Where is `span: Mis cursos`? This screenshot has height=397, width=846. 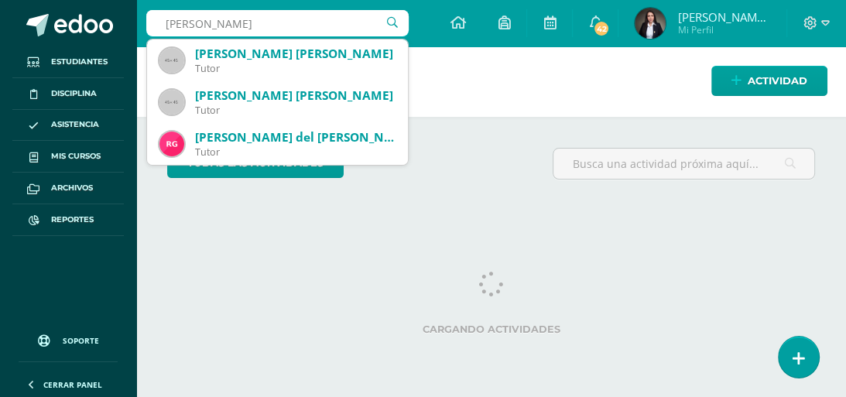 span: Mis cursos is located at coordinates (76, 156).